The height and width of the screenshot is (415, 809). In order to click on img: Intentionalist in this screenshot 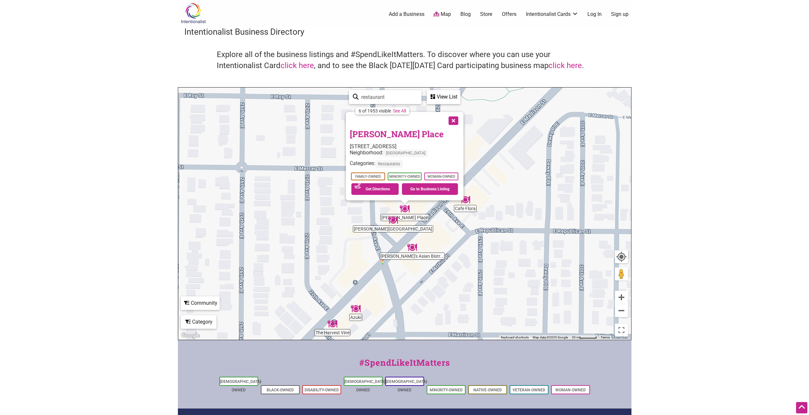, I will do `click(193, 13)`.